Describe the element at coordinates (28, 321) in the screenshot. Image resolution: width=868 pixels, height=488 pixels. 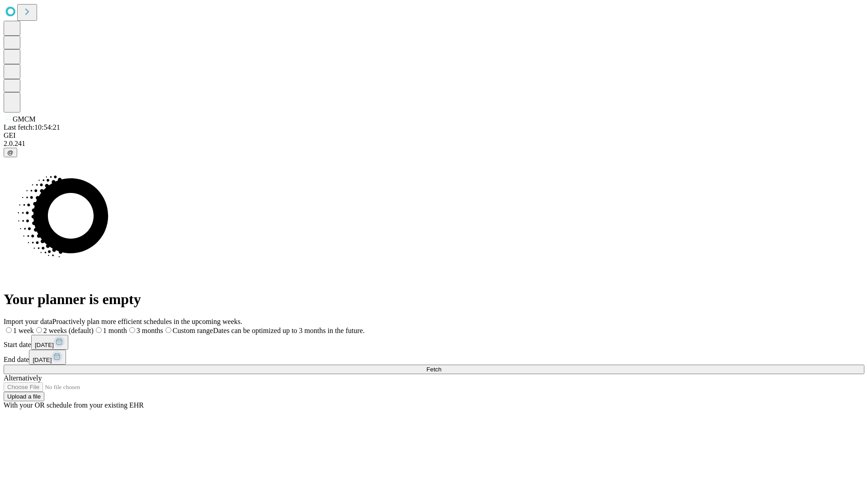
I see `span: Import your data` at that location.